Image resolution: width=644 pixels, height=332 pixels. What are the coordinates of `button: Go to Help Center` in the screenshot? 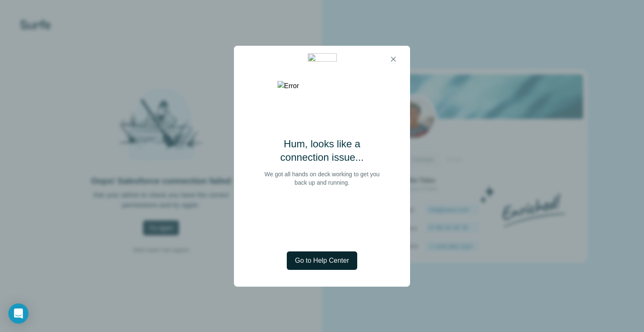 It's located at (322, 261).